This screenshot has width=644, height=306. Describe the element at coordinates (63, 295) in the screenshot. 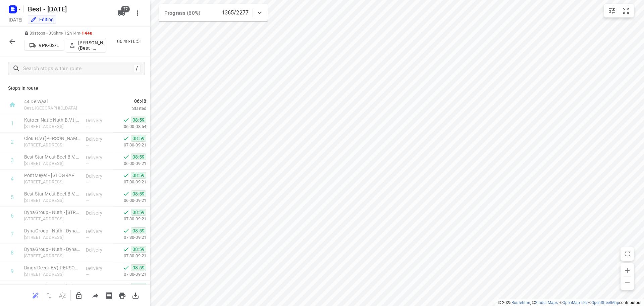

I see `span: Sort by time window` at that location.